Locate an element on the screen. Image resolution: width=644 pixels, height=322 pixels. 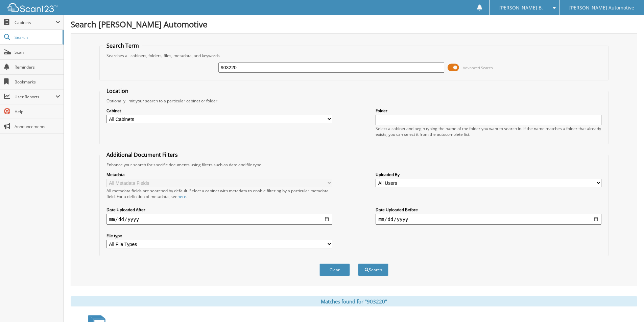
button: Clear is located at coordinates (335, 270).